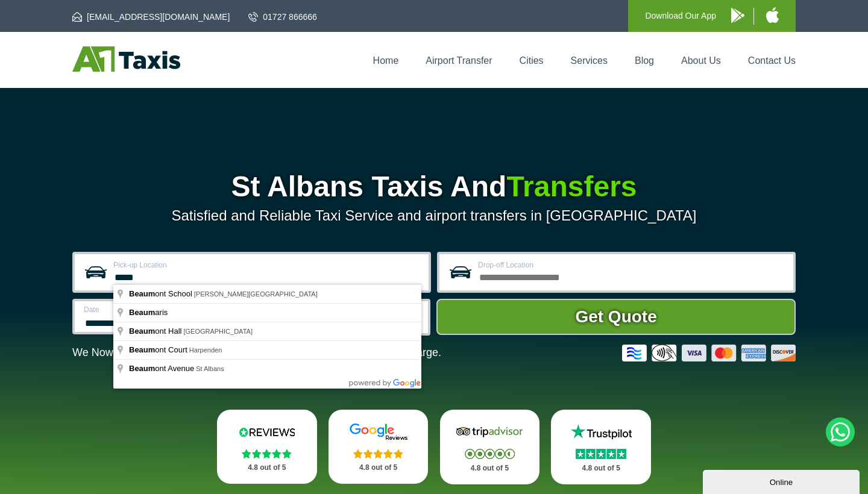 The image size is (868, 494). Describe the element at coordinates (644, 60) in the screenshot. I see `a: Blog` at that location.